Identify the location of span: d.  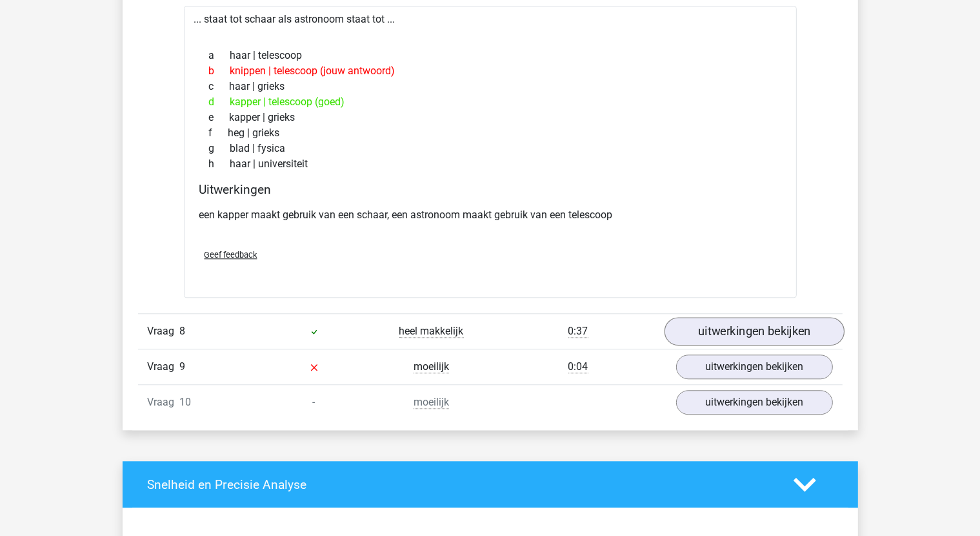
(219, 102).